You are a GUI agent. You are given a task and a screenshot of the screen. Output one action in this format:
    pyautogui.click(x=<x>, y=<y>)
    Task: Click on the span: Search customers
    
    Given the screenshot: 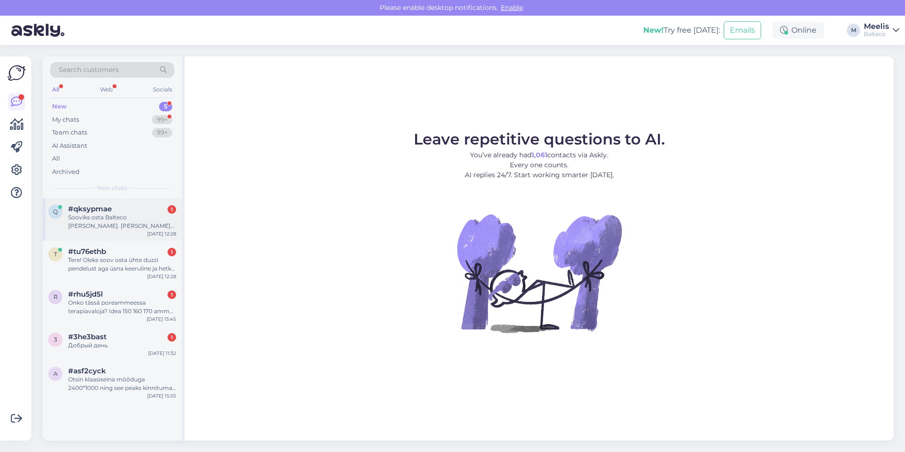 What is the action you would take?
    pyautogui.click(x=89, y=70)
    